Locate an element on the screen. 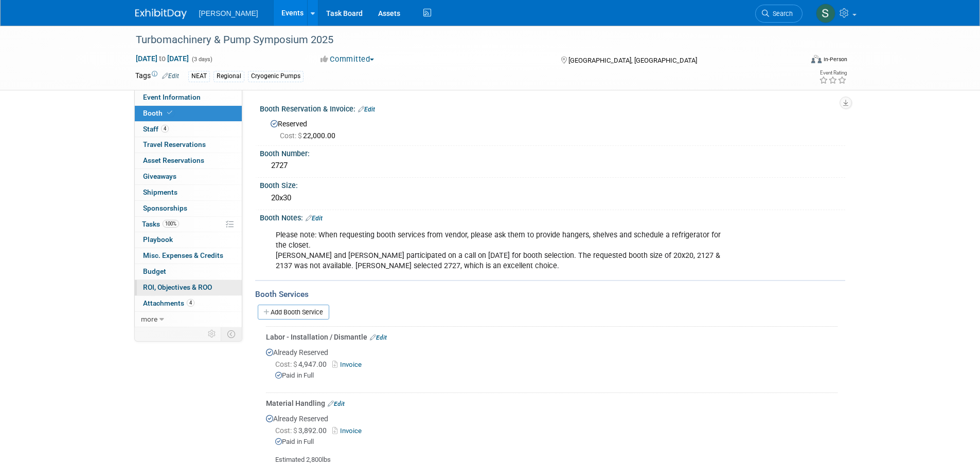 This screenshot has height=468, width=980. img: Format-Inperson.png is located at coordinates (816, 59).